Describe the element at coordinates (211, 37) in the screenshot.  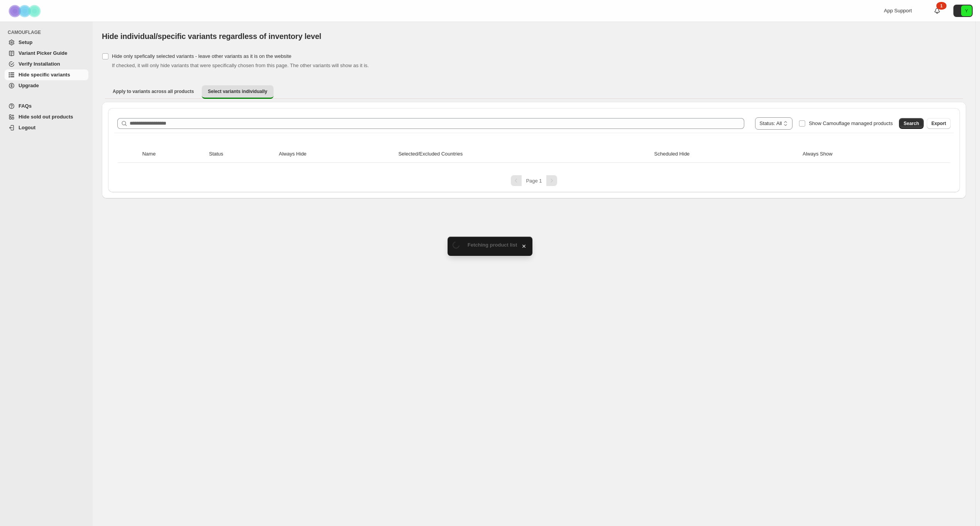
I see `span: Hide individual/specific variants regardless of inventory level` at that location.